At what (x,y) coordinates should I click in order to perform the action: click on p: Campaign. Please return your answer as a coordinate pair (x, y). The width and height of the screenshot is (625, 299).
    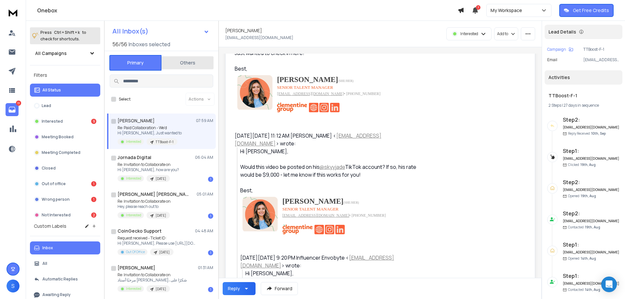
    Looking at the image, I should click on (557, 49).